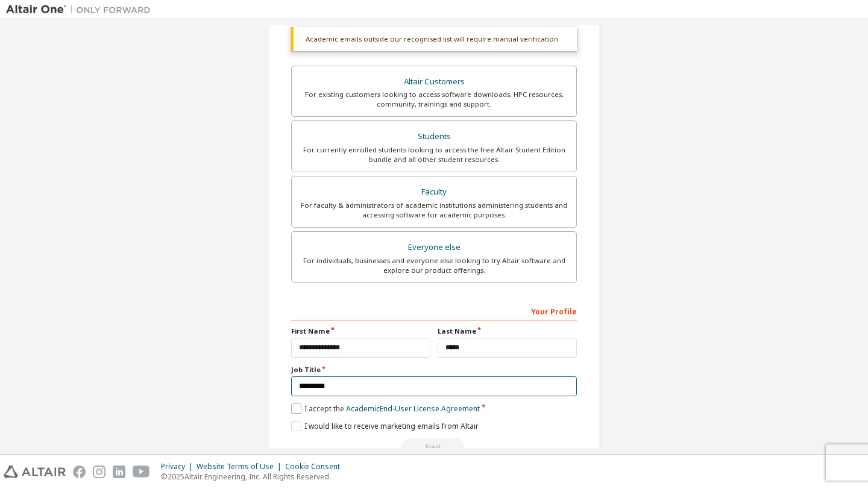  What do you see at coordinates (178, 467) in the screenshot?
I see `div: Privacy` at bounding box center [178, 467].